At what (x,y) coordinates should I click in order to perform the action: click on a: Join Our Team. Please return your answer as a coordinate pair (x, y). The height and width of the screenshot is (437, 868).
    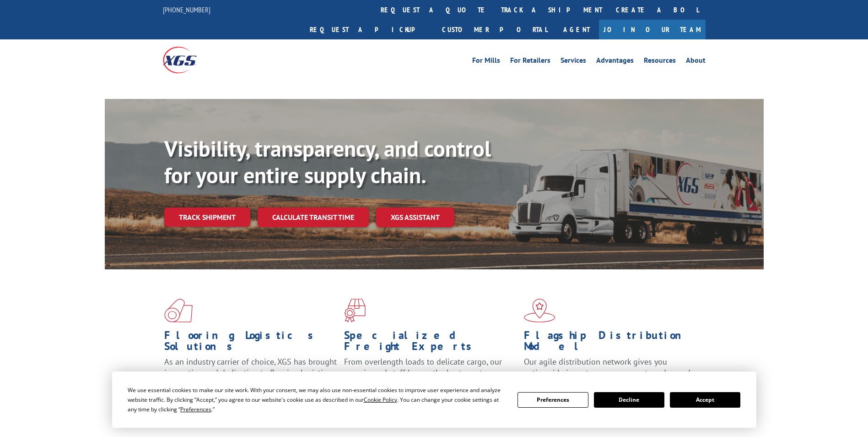
    Looking at the image, I should click on (652, 29).